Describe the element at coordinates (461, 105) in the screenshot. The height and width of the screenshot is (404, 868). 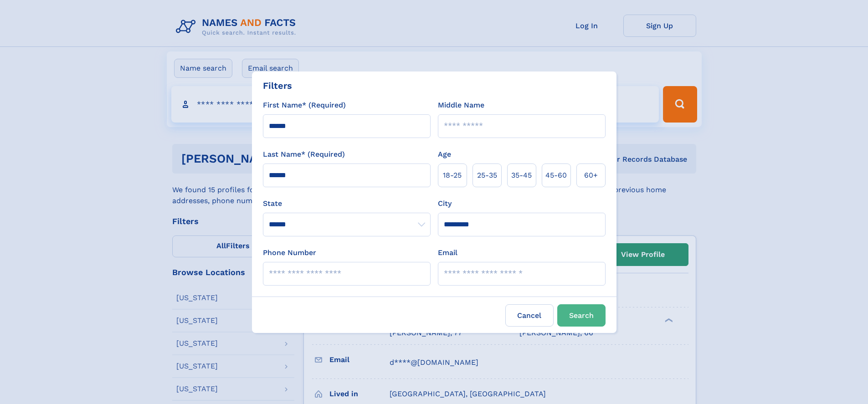
I see `label: Middle Name` at that location.